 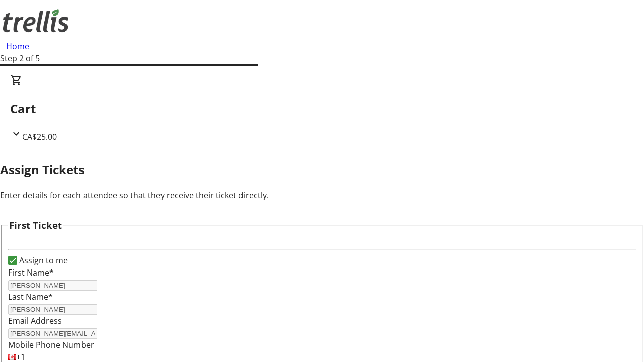 What do you see at coordinates (51, 345) in the screenshot?
I see `label: Mobile Phone Number` at bounding box center [51, 345].